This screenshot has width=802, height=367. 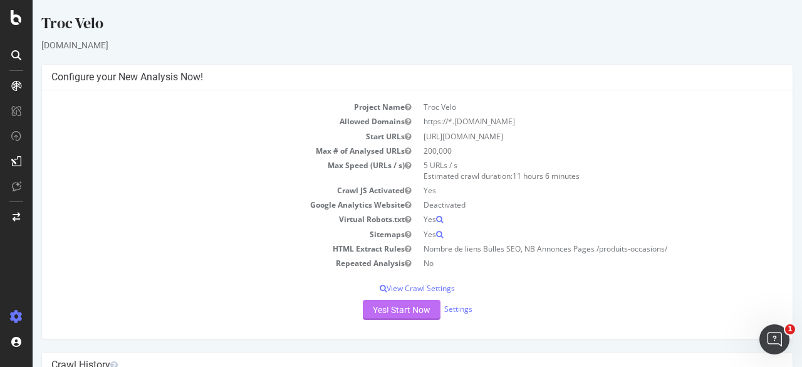 What do you see at coordinates (202, 263) in the screenshot?
I see `td: Repeated Analysis` at bounding box center [202, 263].